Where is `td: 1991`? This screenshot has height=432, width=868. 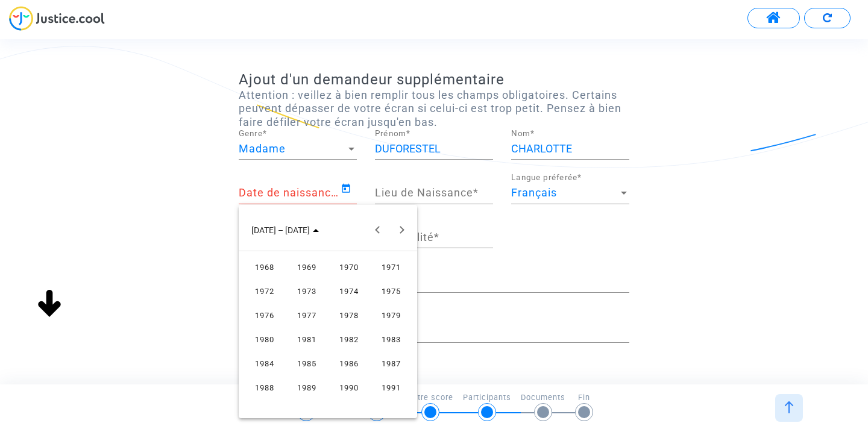
td: 1991 is located at coordinates (391, 389).